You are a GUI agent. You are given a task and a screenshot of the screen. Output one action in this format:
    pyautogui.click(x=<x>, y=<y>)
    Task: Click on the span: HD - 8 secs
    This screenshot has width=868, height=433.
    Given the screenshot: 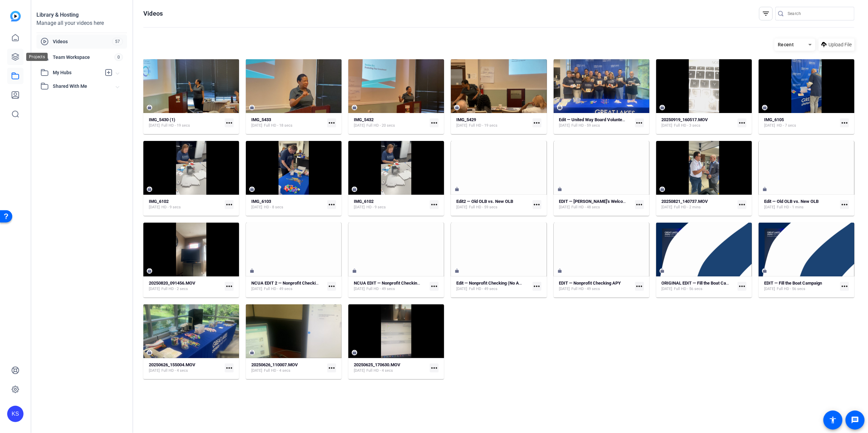 What is the action you would take?
    pyautogui.click(x=274, y=207)
    